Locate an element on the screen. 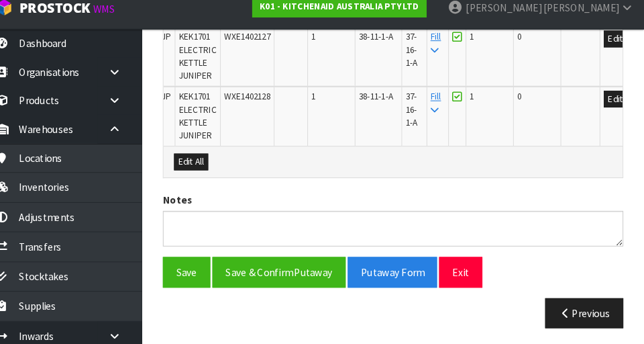  small: WMS is located at coordinates (124, 21).